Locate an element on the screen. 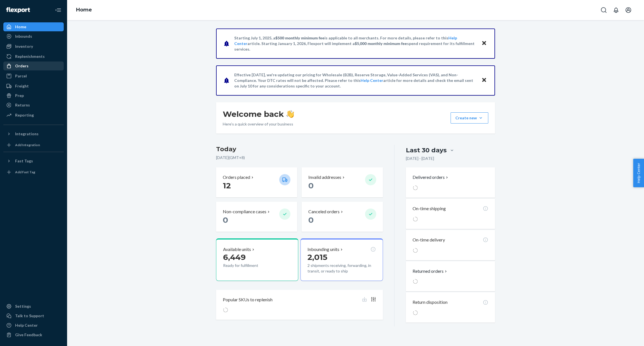 Image resolution: width=644 pixels, height=346 pixels. button: Inbounding units2,0152 shipments receiving, forwarding, in transit, or ready to ship is located at coordinates (342, 260).